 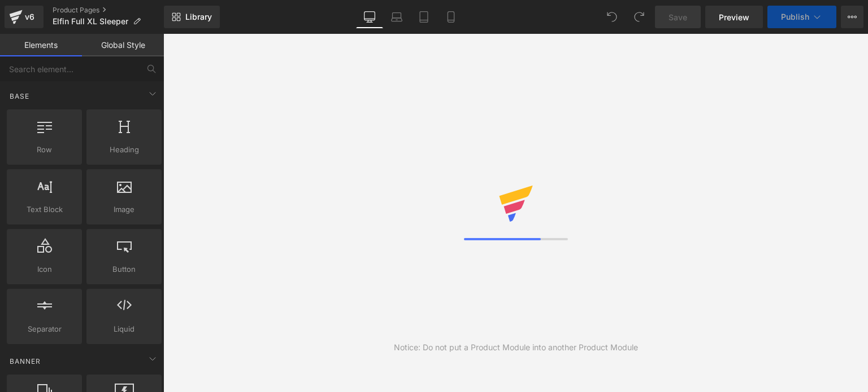 What do you see at coordinates (91, 22) in the screenshot?
I see `span: Elfin Full XL Sleeper` at bounding box center [91, 22].